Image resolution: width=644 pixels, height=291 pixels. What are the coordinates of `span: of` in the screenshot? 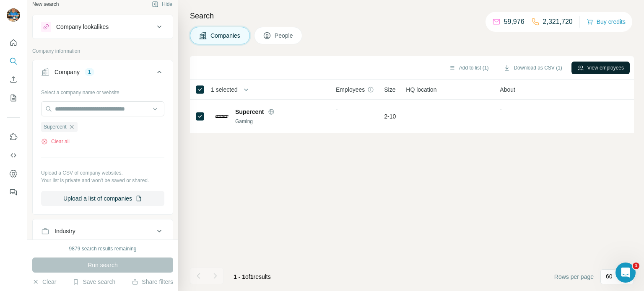 It's located at (248, 277).